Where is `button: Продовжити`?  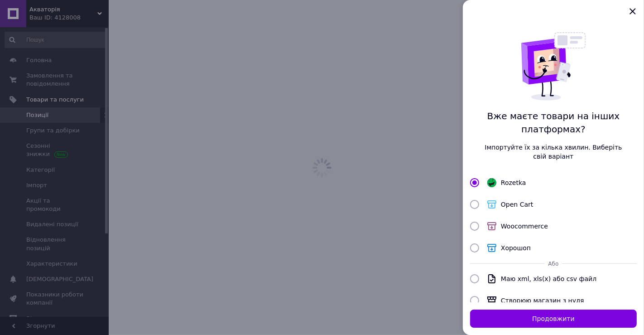
button: Продовжити is located at coordinates (554, 318).